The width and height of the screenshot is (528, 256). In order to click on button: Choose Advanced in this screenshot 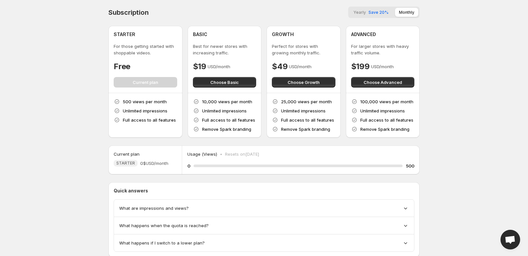, I will do `click(383, 82)`.